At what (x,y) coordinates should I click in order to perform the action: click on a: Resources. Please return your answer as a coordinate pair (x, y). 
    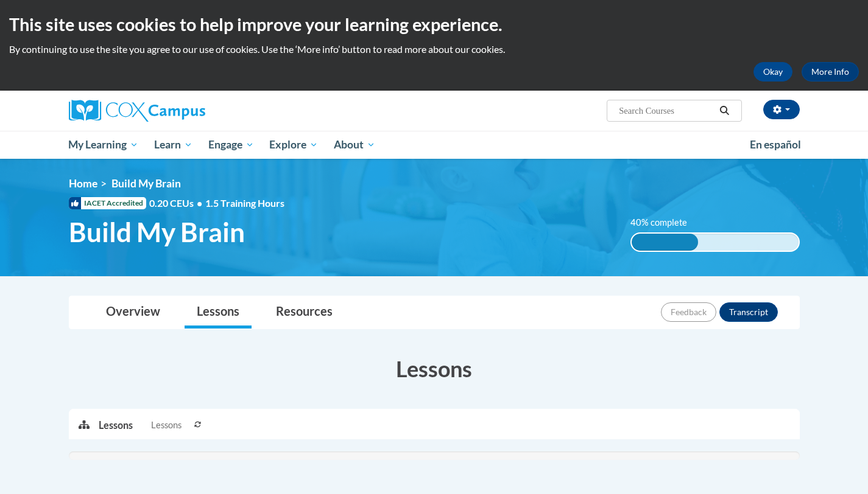
    Looking at the image, I should click on (304, 312).